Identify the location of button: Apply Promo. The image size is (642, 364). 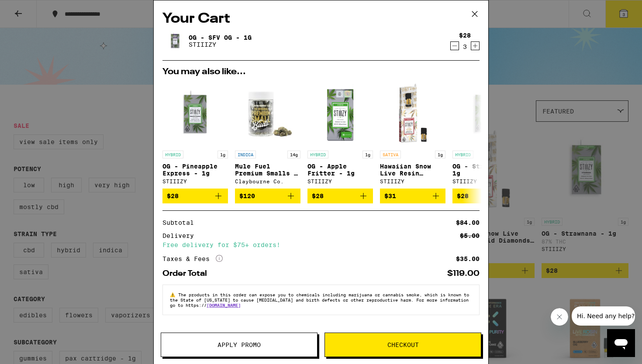
(239, 345).